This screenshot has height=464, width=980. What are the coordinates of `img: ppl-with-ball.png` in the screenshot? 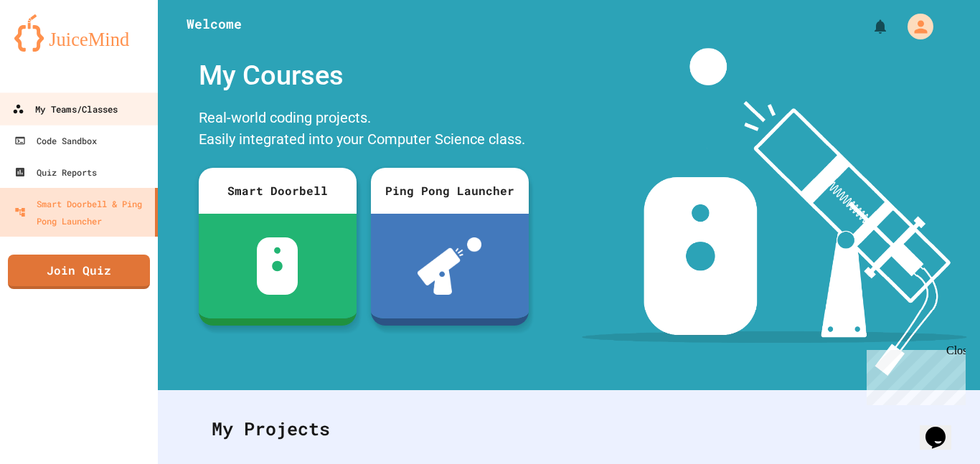 It's located at (449, 266).